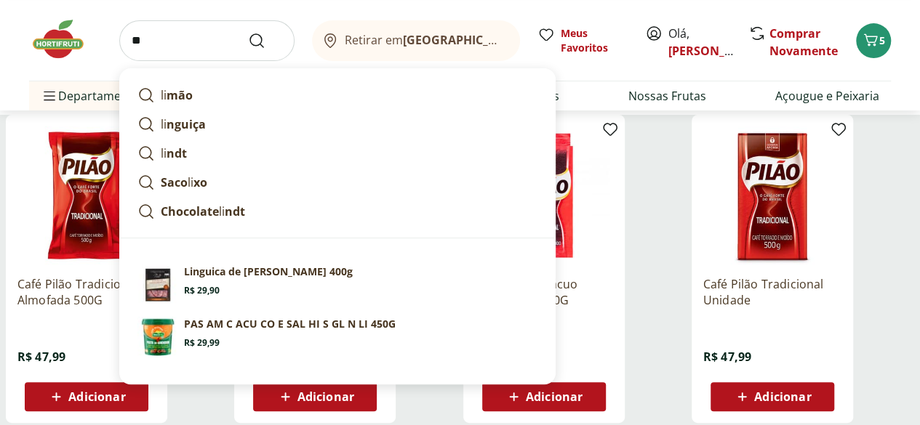  What do you see at coordinates (87, 292) in the screenshot?
I see `p: Café Pilão Tradicional Almofada 500G` at bounding box center [87, 292].